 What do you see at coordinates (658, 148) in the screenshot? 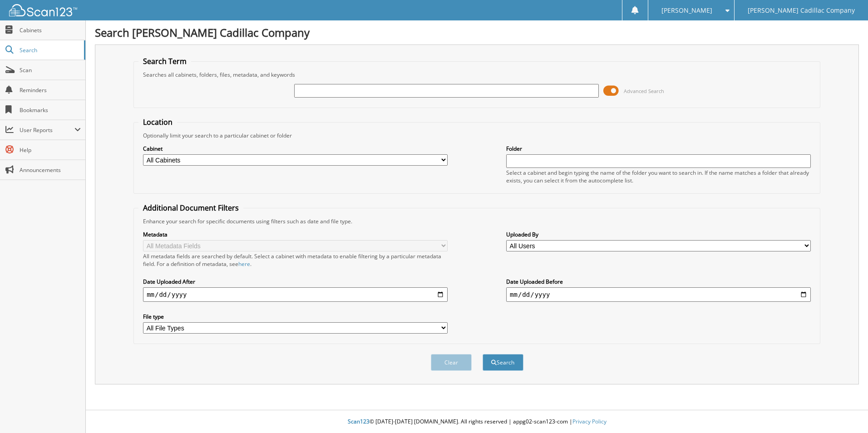
I see `label: Folder` at bounding box center [658, 148].